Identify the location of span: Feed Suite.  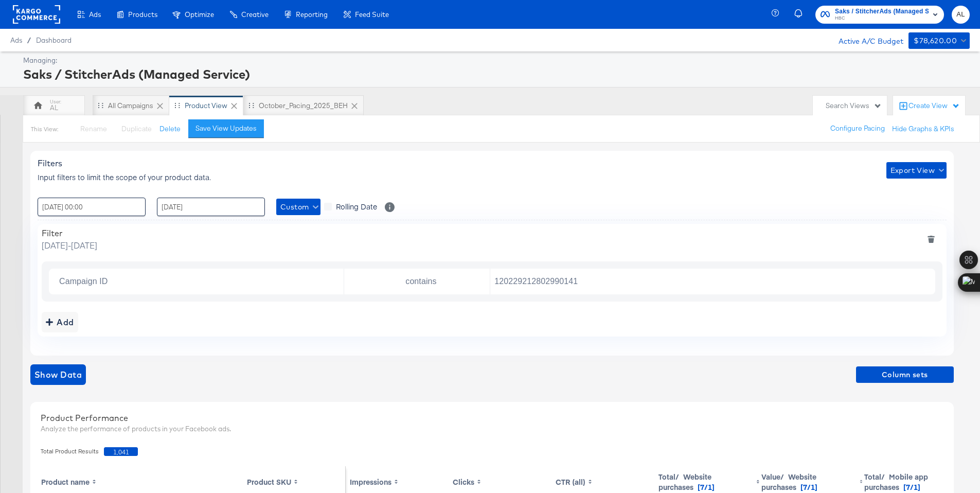
(372, 15).